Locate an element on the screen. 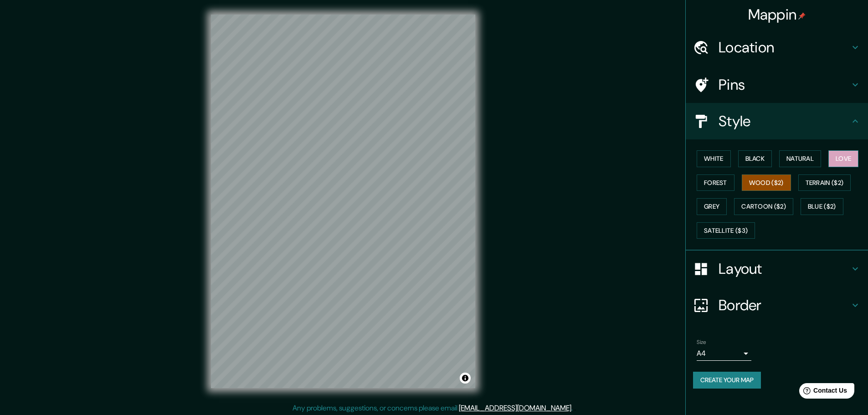 The width and height of the screenshot is (868, 415). button: Black is located at coordinates (755, 159).